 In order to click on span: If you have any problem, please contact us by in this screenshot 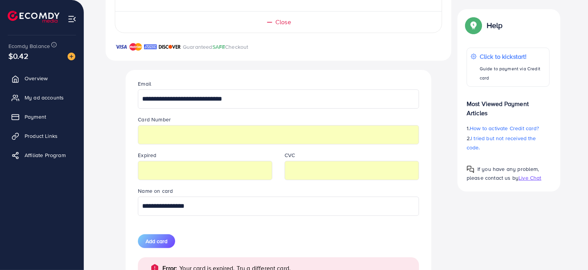, I will do `click(503, 173)`.